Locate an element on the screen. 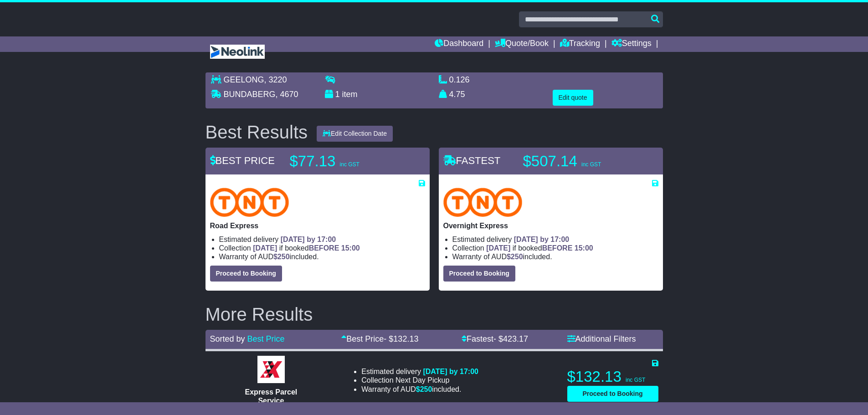  span: Next Day Pickup is located at coordinates (422, 380).